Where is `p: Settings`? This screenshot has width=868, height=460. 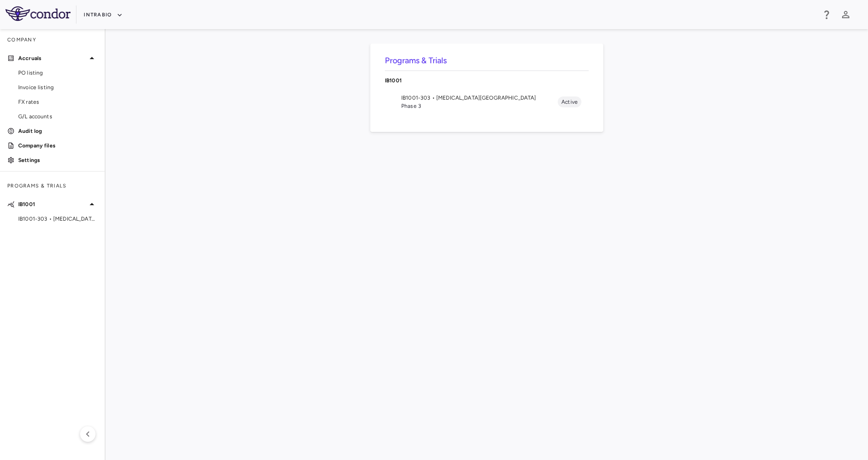
p: Settings is located at coordinates (58, 160).